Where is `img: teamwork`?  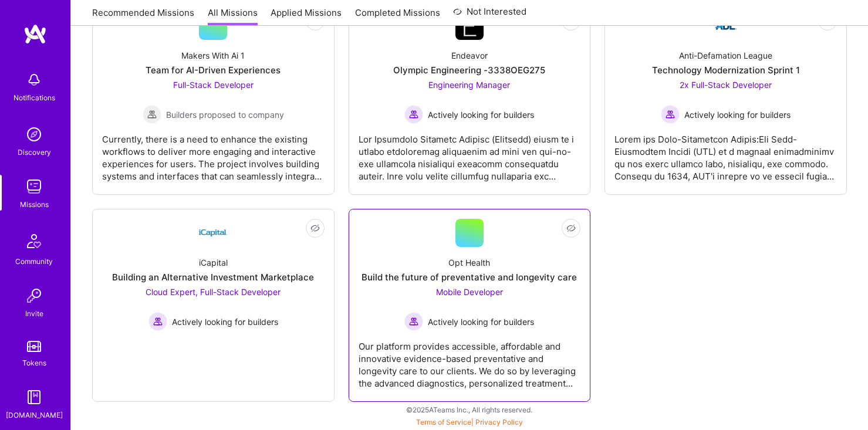
img: teamwork is located at coordinates (34, 187).